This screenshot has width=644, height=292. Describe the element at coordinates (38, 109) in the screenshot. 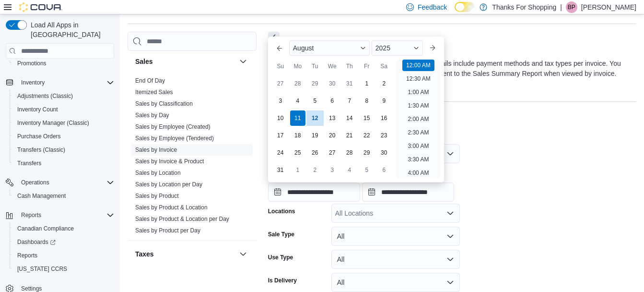

I see `a: Inventory Count` at that location.